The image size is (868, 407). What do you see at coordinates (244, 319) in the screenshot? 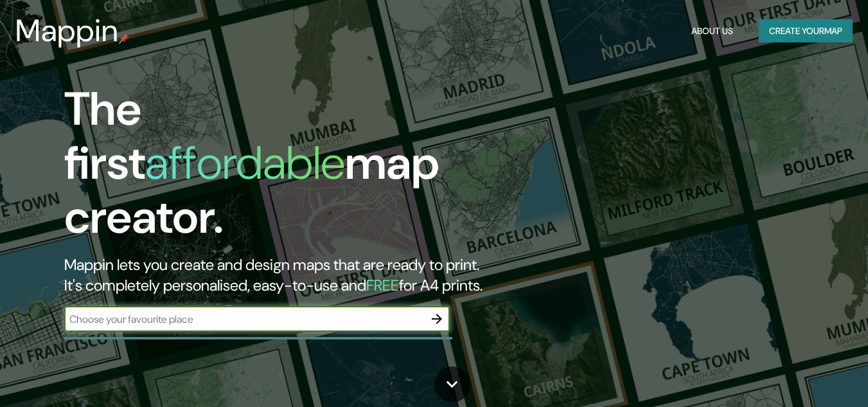
I see `input: Choose your favourite place` at bounding box center [244, 319].